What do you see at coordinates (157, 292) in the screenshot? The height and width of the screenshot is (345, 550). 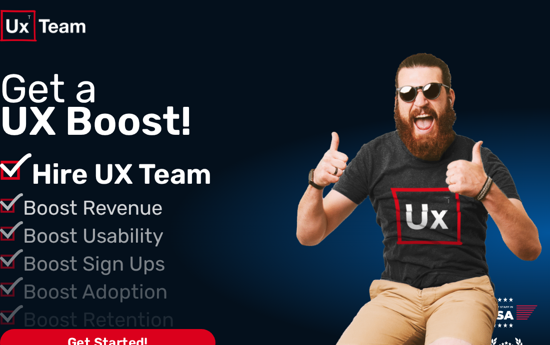 I see `p: Boost Adoption` at bounding box center [157, 292].